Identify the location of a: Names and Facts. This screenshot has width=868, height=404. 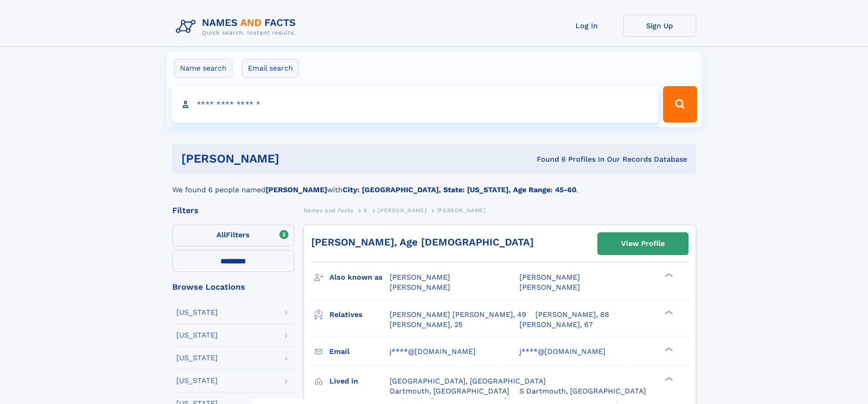
(329, 210).